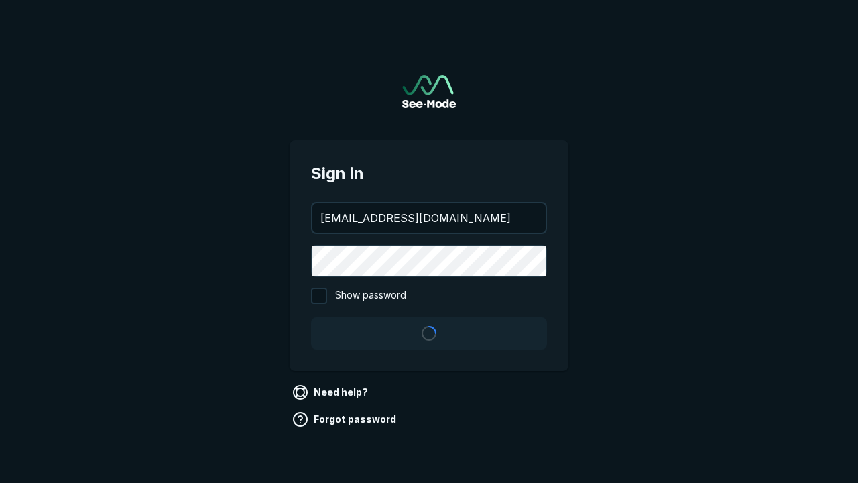  What do you see at coordinates (429, 91) in the screenshot?
I see `img: See-Mode Logo` at bounding box center [429, 91].